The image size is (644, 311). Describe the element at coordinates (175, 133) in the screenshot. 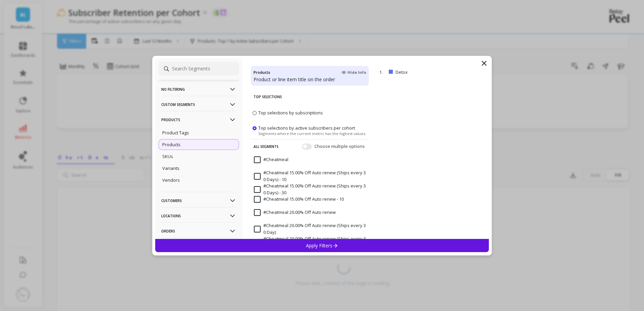

I see `p: Product Tags` at that location.